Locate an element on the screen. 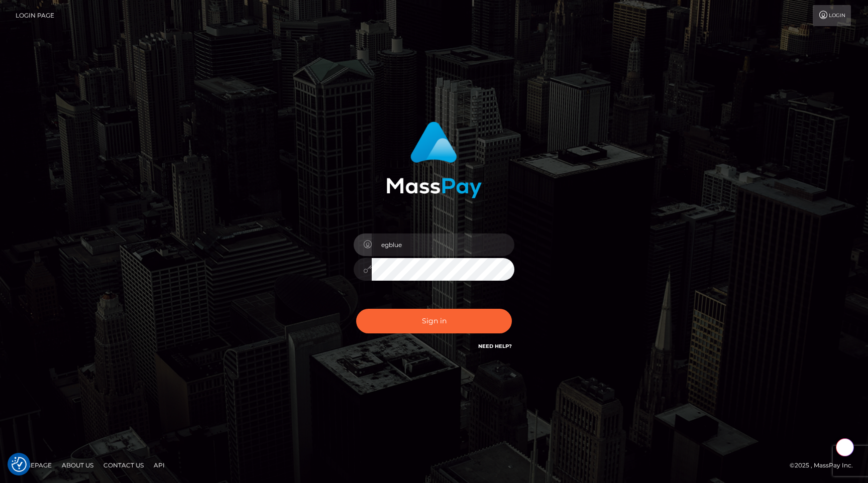  a: Need Help? is located at coordinates (495, 346).